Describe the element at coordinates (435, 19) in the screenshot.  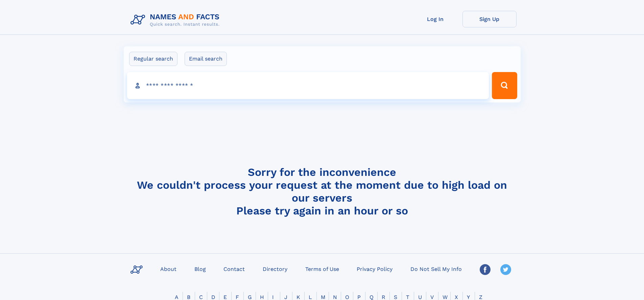
I see `a: Log In` at that location.